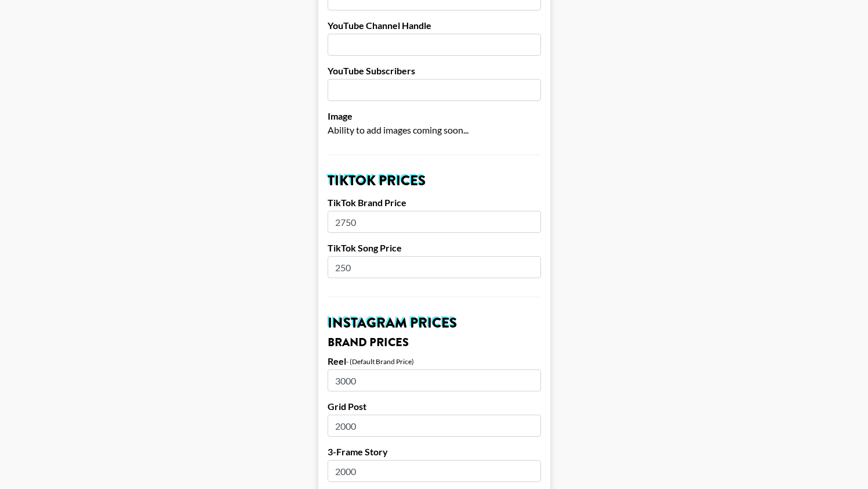 The width and height of the screenshot is (868, 489). Describe the element at coordinates (434, 323) in the screenshot. I see `h2: Instagram Prices` at that location.